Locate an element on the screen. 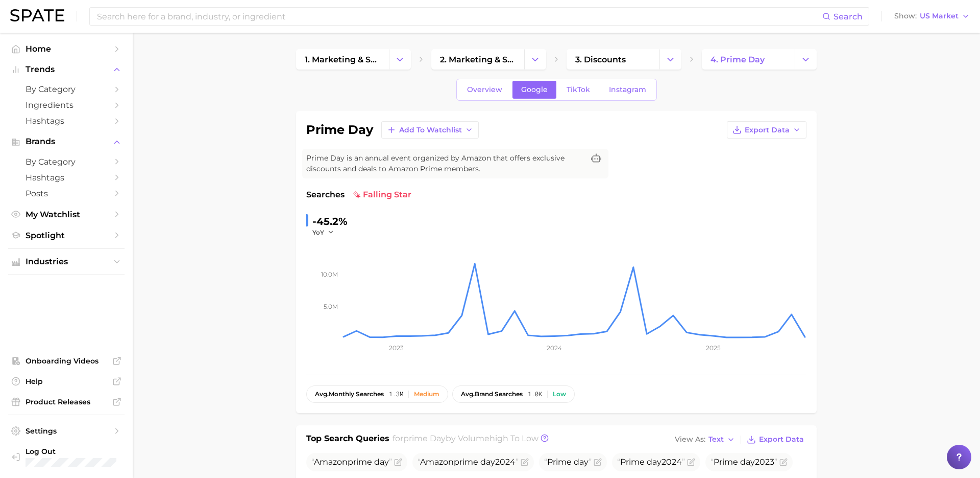  div: Low is located at coordinates (560, 394).